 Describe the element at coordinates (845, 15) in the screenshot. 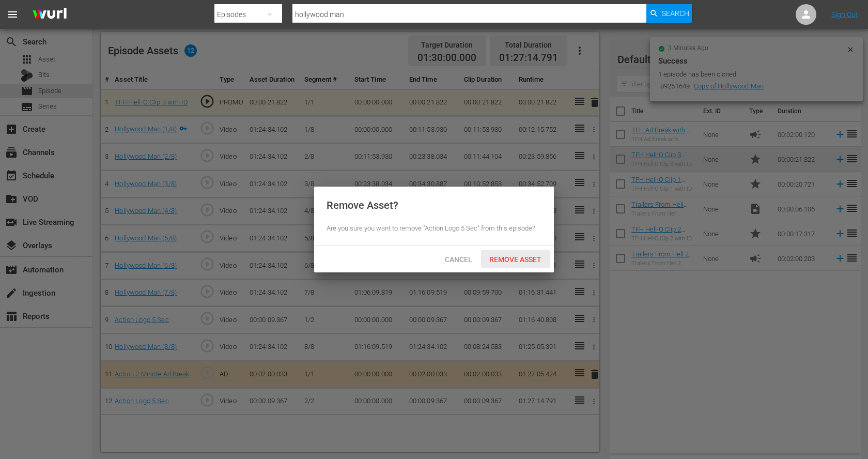

I see `a: Sign Out` at that location.